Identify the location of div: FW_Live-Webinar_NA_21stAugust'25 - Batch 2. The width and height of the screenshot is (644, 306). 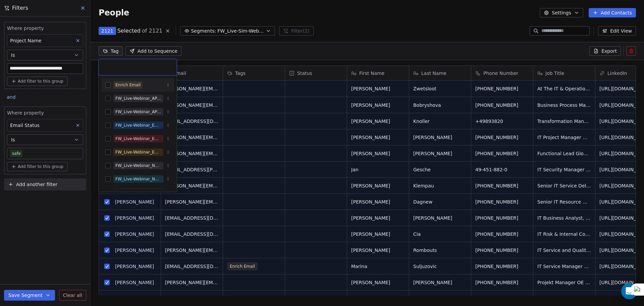
(138, 179).